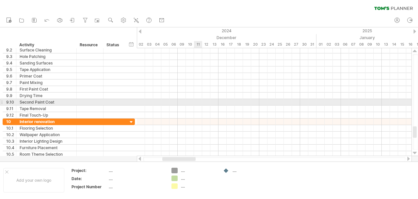  What do you see at coordinates (353, 44) in the screenshot?
I see `div: Tuesday, 7 January 2025` at bounding box center [353, 44].